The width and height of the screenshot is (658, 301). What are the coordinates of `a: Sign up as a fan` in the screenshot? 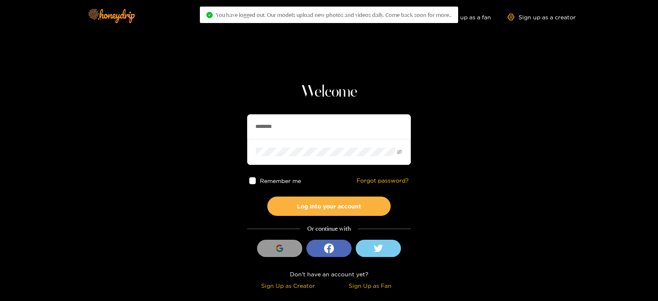 It's located at (463, 17).